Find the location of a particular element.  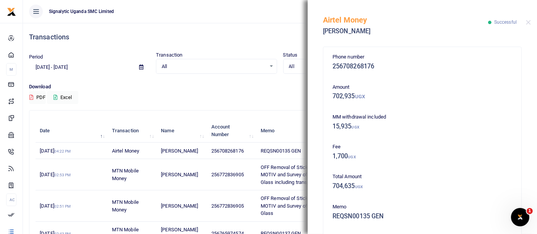

button: Excel is located at coordinates (63, 98).